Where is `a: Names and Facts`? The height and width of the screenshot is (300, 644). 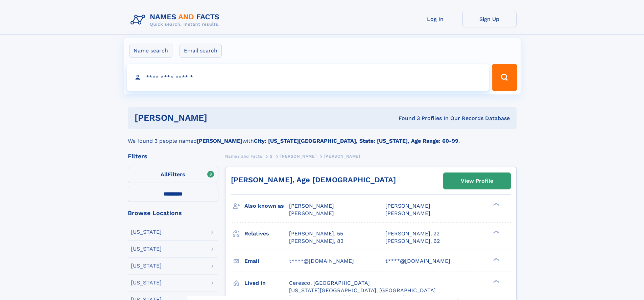
a: Names and Facts is located at coordinates (243, 156).